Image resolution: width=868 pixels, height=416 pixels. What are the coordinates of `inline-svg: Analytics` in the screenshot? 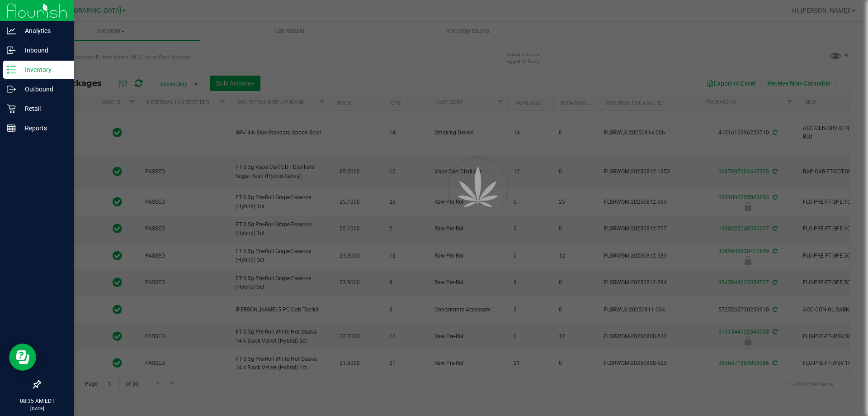 It's located at (12, 31).